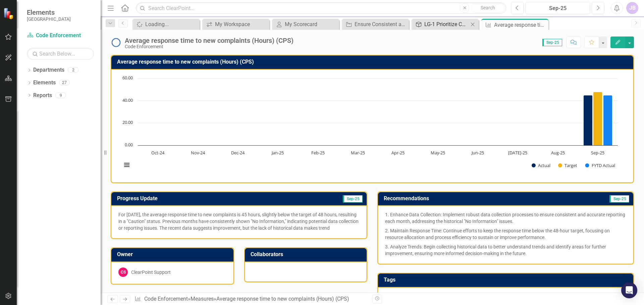  I want to click on text: 0.00, so click(129, 145).